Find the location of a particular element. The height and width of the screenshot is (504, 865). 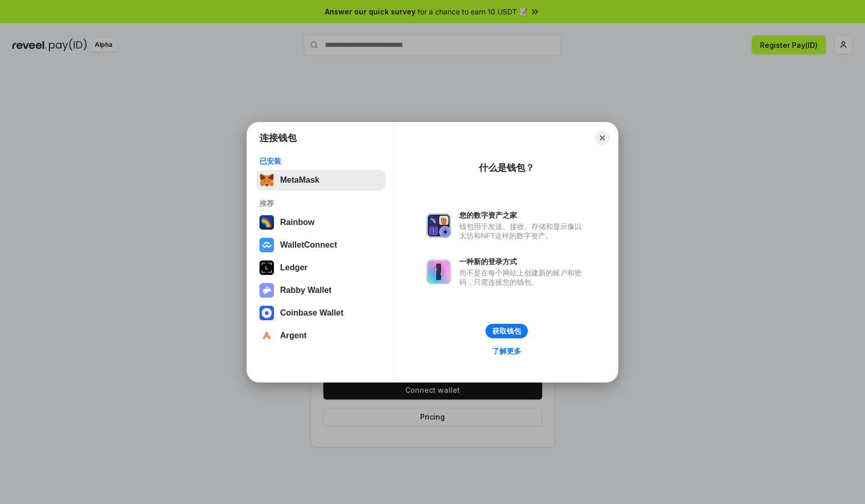

div: Coinbase Wallet is located at coordinates (311, 313).